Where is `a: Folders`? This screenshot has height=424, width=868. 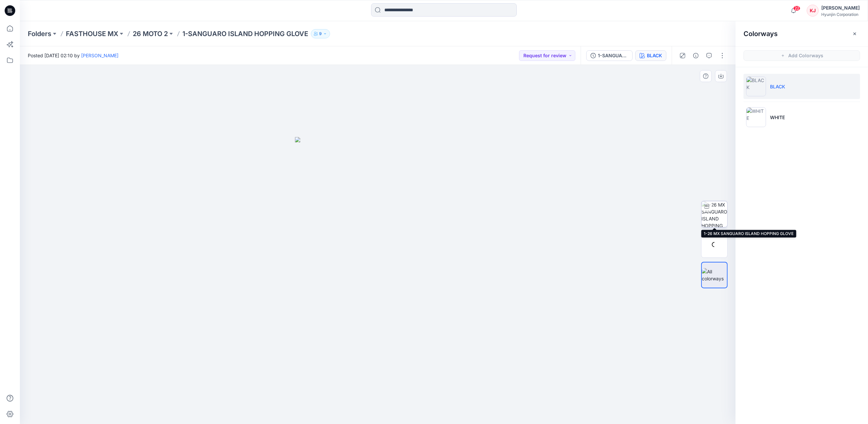
a: Folders is located at coordinates (40, 34).